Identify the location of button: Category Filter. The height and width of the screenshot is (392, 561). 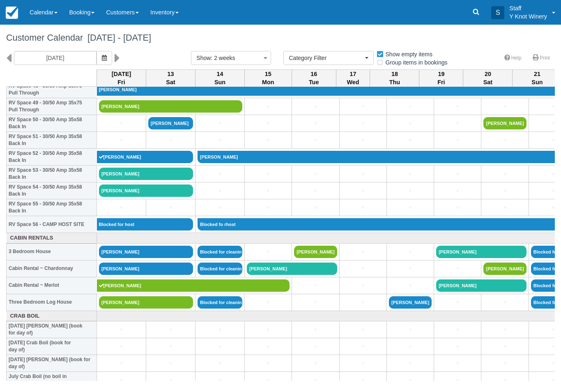
(329, 58).